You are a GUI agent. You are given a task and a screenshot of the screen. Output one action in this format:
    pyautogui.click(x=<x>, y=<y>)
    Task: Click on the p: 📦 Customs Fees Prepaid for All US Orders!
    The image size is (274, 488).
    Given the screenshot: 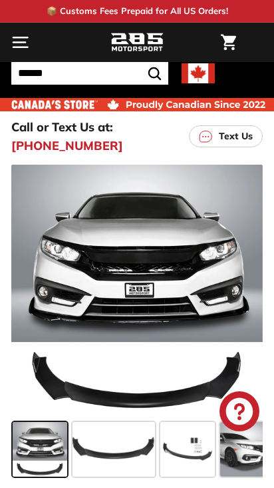 What is the action you would take?
    pyautogui.click(x=137, y=11)
    